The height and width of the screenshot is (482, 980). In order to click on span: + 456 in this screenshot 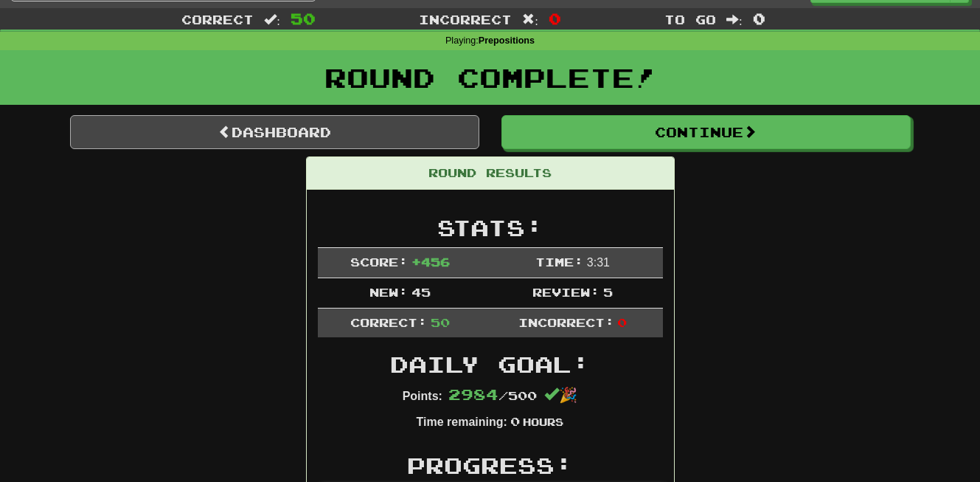, I will do `click(430, 261)`.